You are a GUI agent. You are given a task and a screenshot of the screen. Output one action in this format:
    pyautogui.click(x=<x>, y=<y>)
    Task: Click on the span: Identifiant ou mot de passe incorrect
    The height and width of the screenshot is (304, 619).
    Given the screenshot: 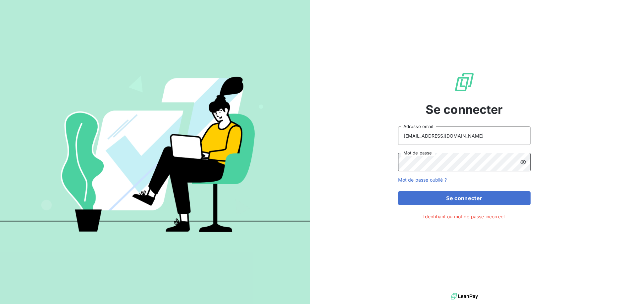 What is the action you would take?
    pyautogui.click(x=464, y=217)
    